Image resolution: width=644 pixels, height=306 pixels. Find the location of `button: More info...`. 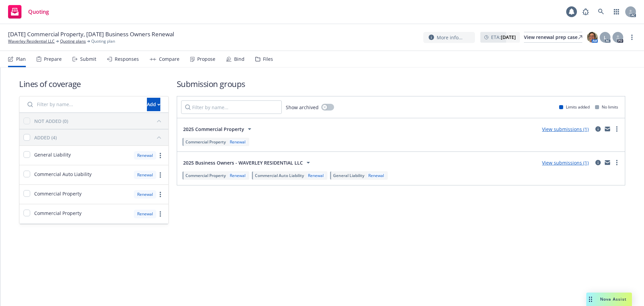

button: More info... is located at coordinates (449, 37).